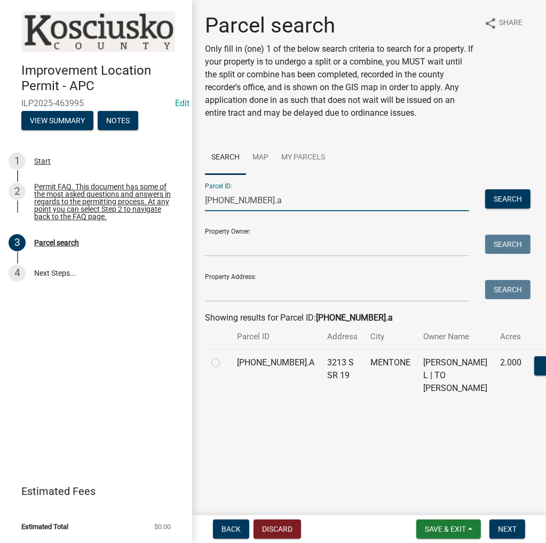 This screenshot has width=546, height=543. Describe the element at coordinates (17, 161) in the screenshot. I see `div: 1` at that location.